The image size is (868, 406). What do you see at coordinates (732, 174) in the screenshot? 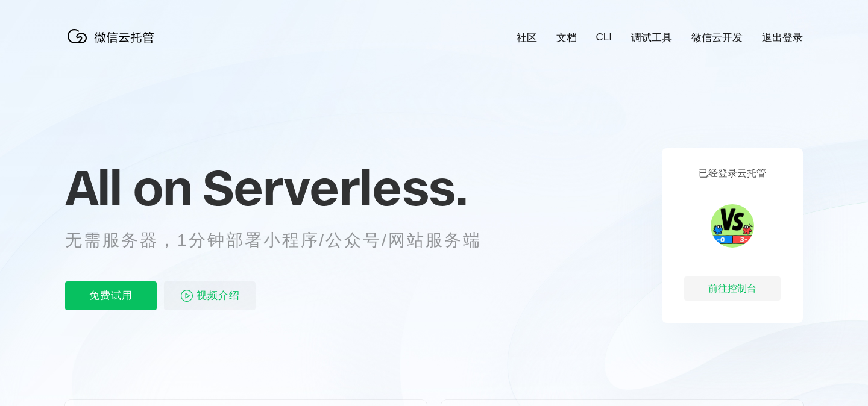
I see `p: 已经登录云托管` at bounding box center [732, 174].